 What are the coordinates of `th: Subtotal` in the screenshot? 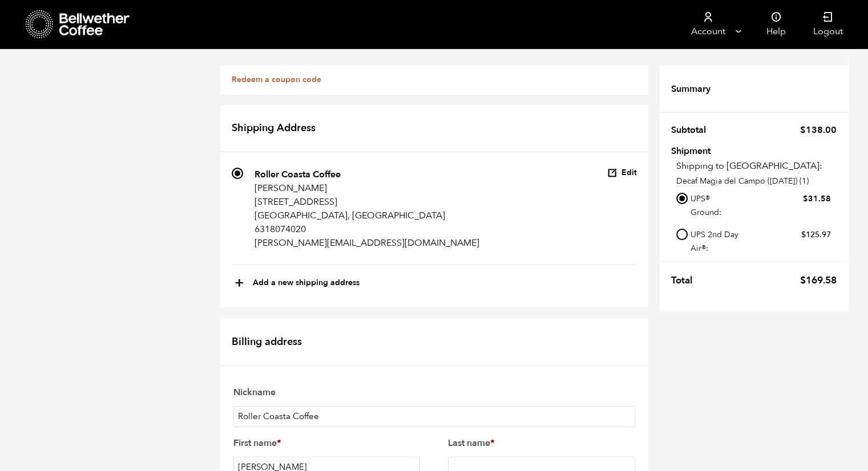 It's located at (692, 130).